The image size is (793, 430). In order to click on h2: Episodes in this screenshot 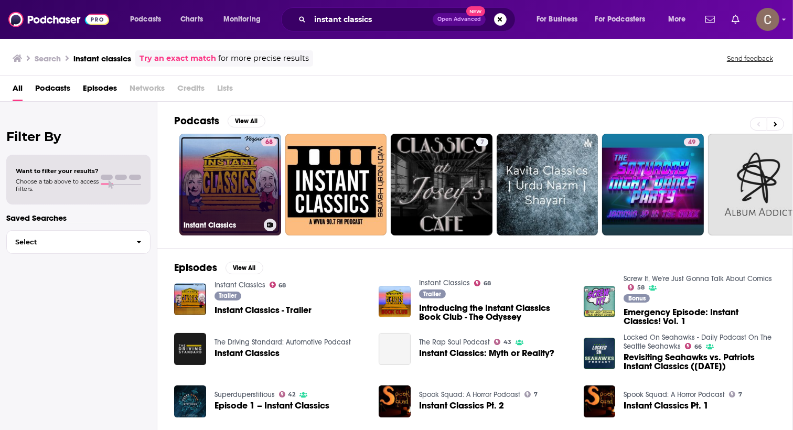, I will do `click(196, 268)`.